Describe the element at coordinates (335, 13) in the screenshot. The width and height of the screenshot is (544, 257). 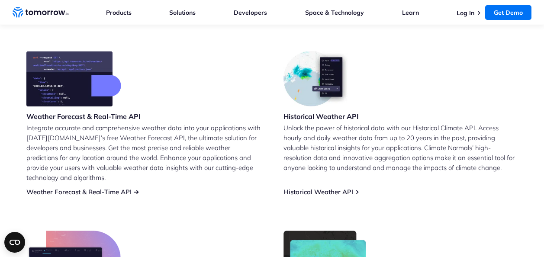
I see `a: Space & Technology` at that location.